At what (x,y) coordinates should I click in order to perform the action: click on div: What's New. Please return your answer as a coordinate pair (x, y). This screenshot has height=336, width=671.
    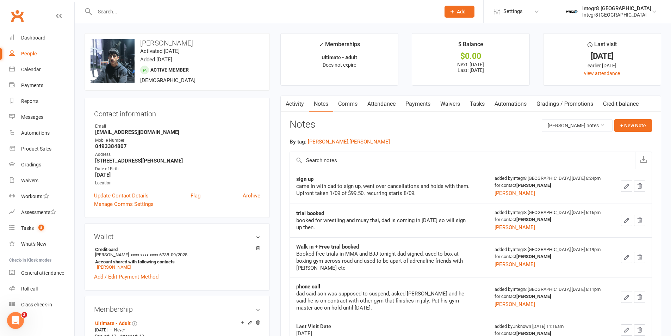
    Looking at the image, I should click on (34, 244).